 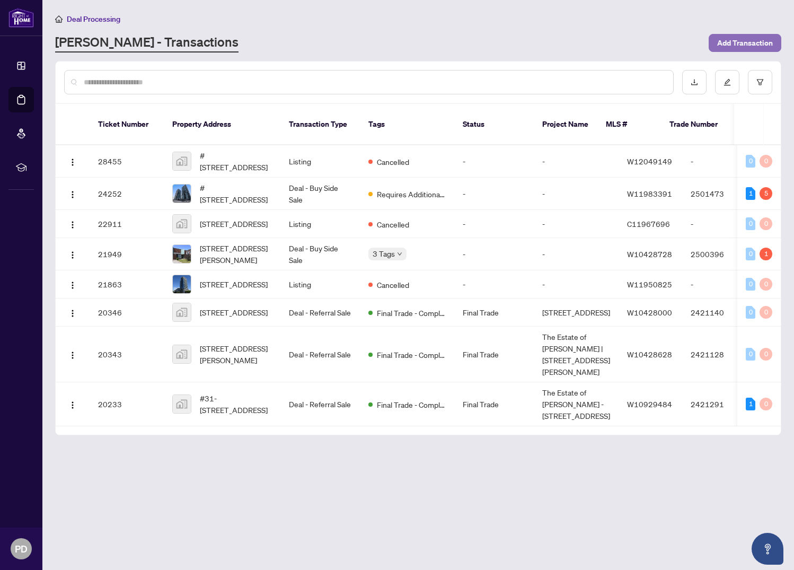 What do you see at coordinates (694, 82) in the screenshot?
I see `span: download` at bounding box center [694, 82].